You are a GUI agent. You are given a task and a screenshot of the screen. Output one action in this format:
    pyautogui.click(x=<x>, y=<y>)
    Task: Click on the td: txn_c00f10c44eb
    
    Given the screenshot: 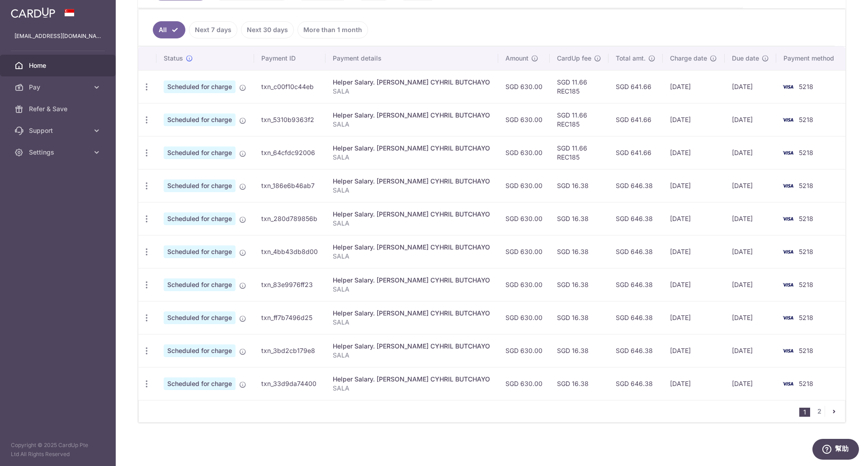 What is the action you would take?
    pyautogui.click(x=290, y=87)
    